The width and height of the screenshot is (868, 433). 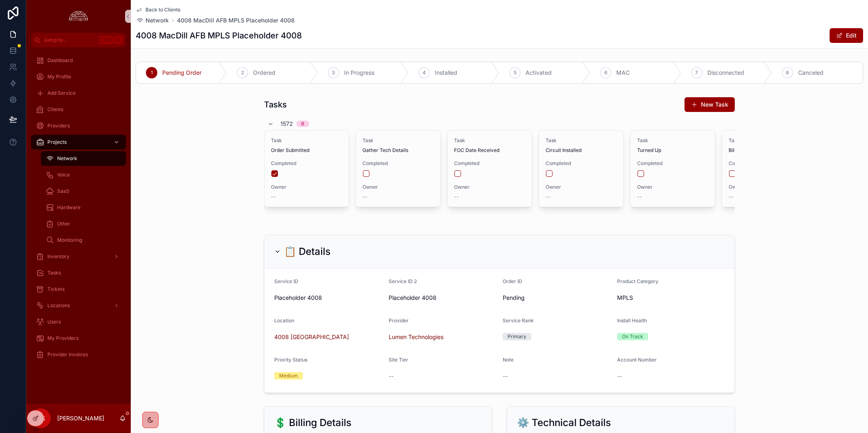 What do you see at coordinates (264, 73) in the screenshot?
I see `span: Ordered` at bounding box center [264, 73].